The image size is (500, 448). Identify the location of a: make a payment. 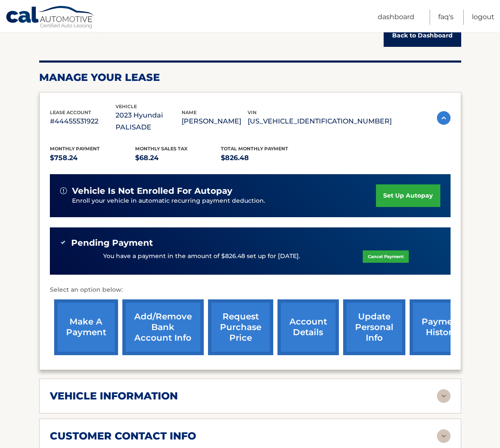
(86, 327).